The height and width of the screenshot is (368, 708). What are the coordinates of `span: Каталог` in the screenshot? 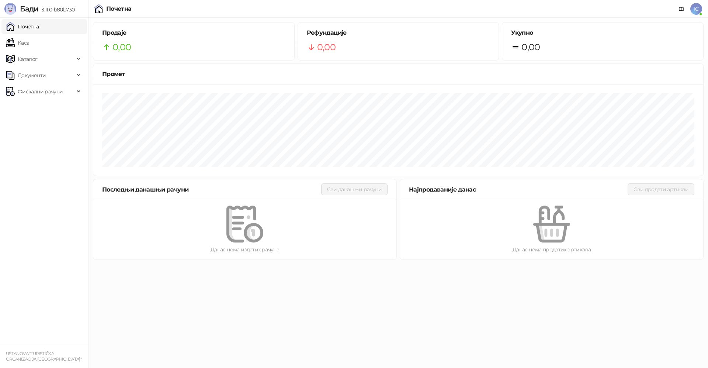 It's located at (28, 59).